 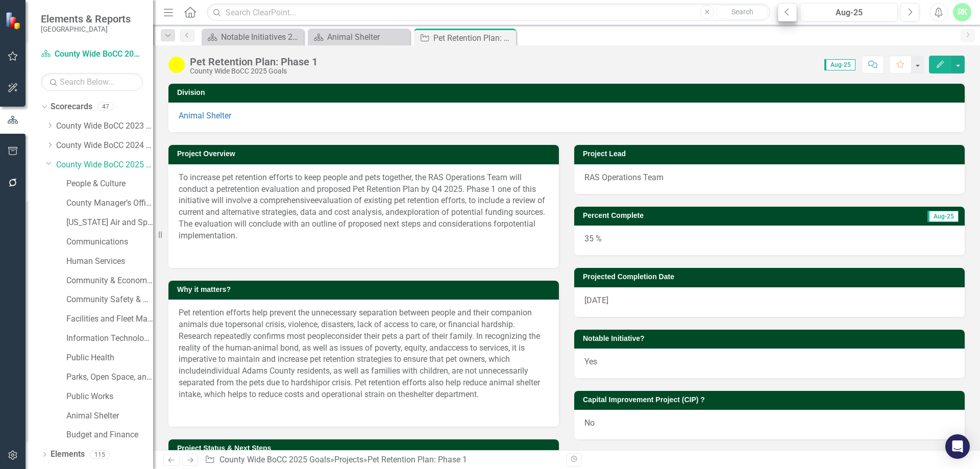 I want to click on span: consider their pets a part of their family. In recognizing the reality of the human-animal bond, ..., so click(x=360, y=342).